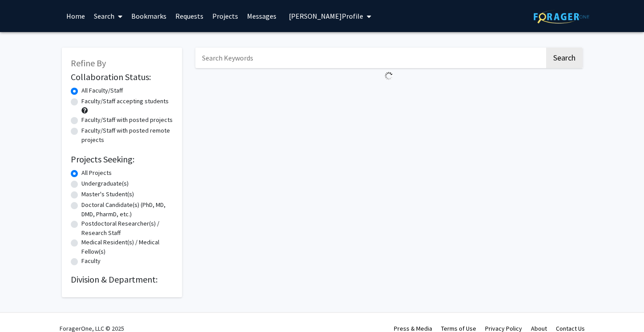 The height and width of the screenshot is (332, 644). Describe the element at coordinates (122, 77) in the screenshot. I see `h2: Collaboration Status:` at that location.